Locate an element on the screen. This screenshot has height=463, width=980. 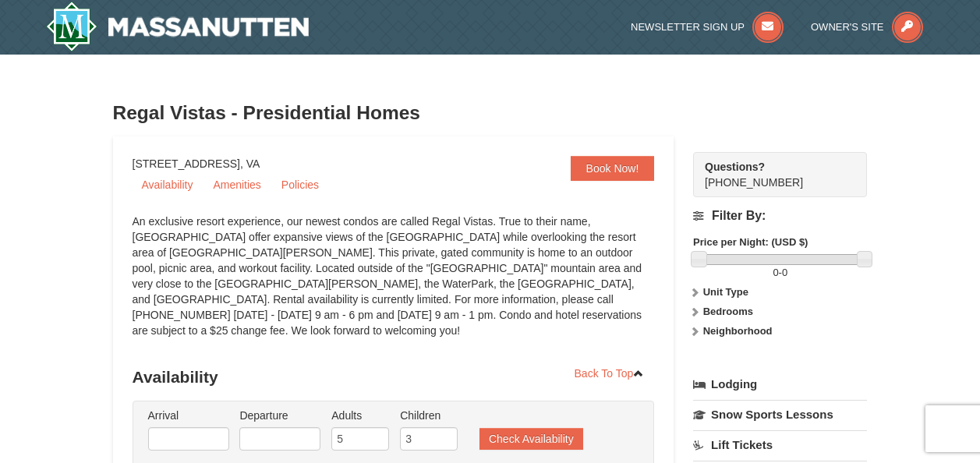
label: Departure is located at coordinates (279, 416).